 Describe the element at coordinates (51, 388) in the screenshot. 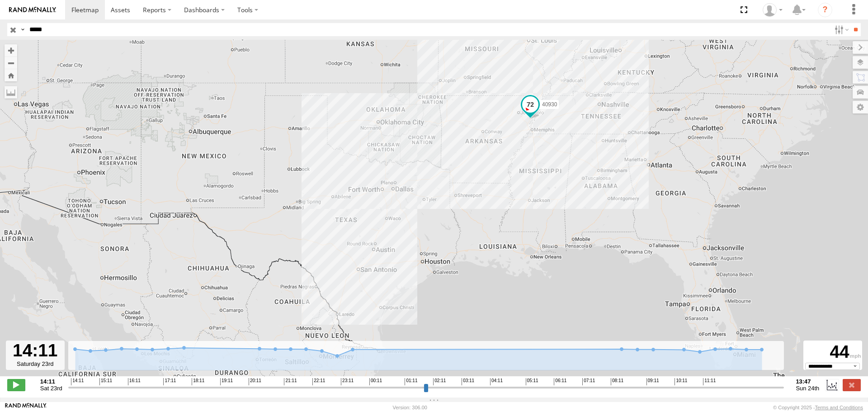

I see `span: Sat 23rd Aug 2025` at that location.